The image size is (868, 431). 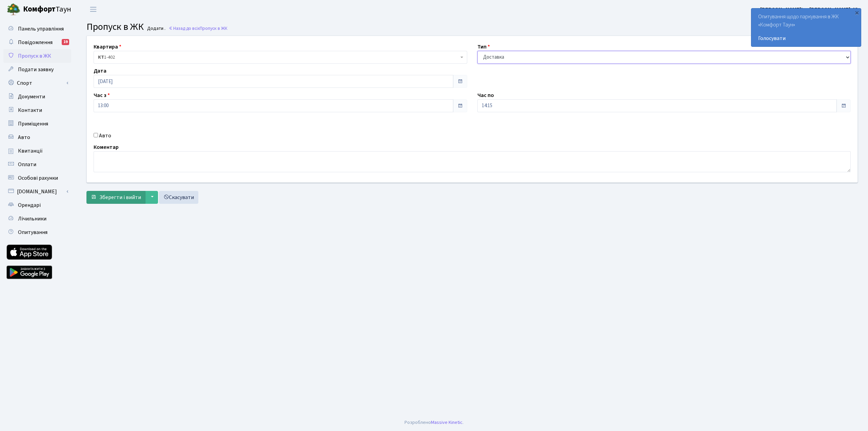 I want to click on label: Коментар, so click(x=106, y=148).